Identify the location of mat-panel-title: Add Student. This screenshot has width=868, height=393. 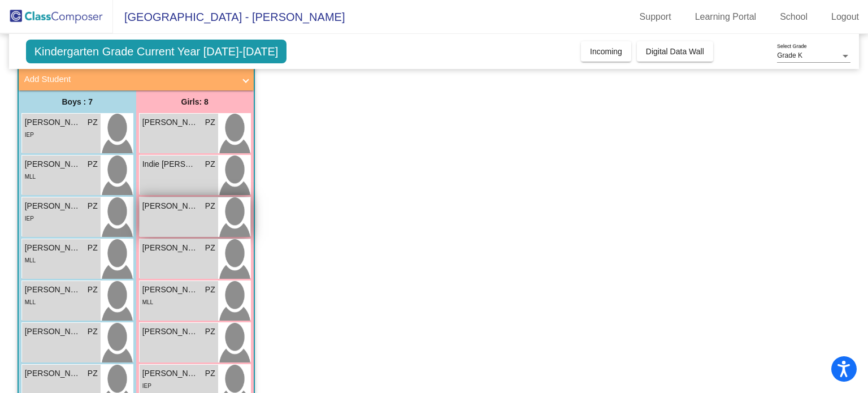
(129, 79).